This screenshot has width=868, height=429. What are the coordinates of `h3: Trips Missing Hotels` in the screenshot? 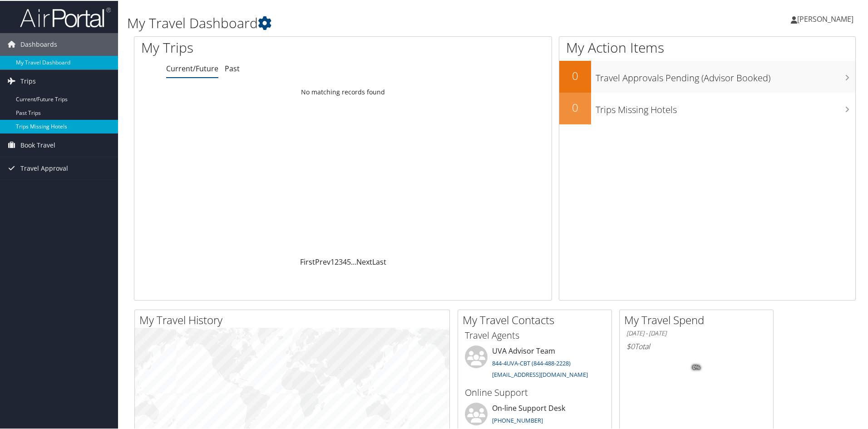 It's located at (725, 107).